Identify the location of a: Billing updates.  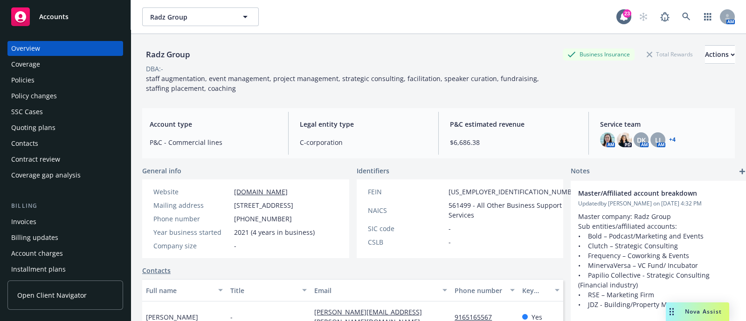
(65, 238).